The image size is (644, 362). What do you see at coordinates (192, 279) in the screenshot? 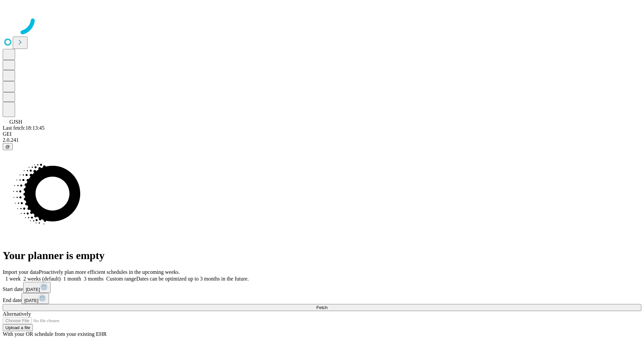
I see `span: Dates can be optimized up to 3 months in the future.` at bounding box center [192, 279].